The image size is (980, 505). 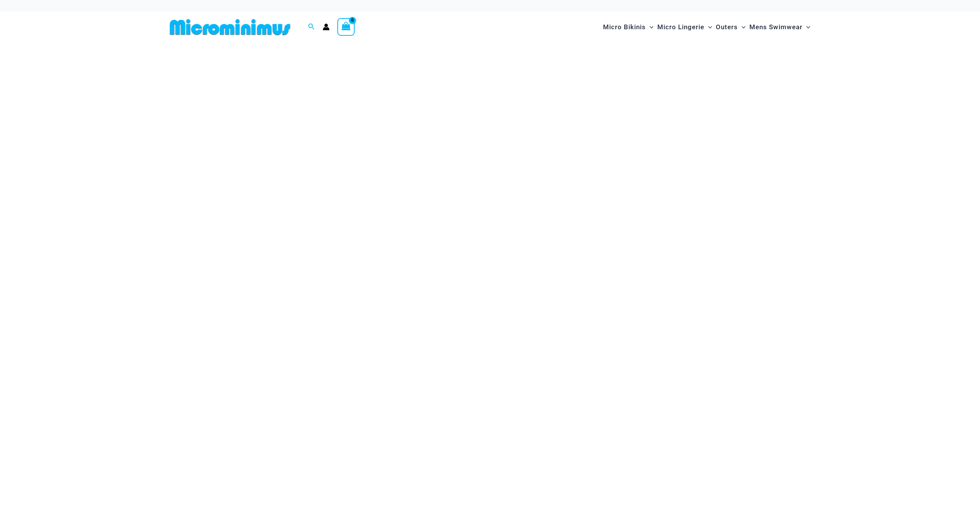 What do you see at coordinates (230, 27) in the screenshot?
I see `img: MM SHOP LOGO FLAT` at bounding box center [230, 27].